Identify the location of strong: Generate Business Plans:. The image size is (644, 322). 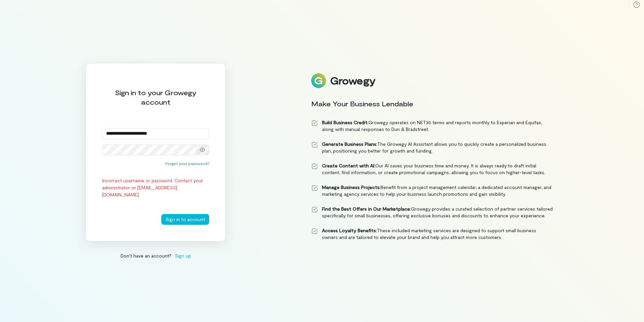
(349, 143).